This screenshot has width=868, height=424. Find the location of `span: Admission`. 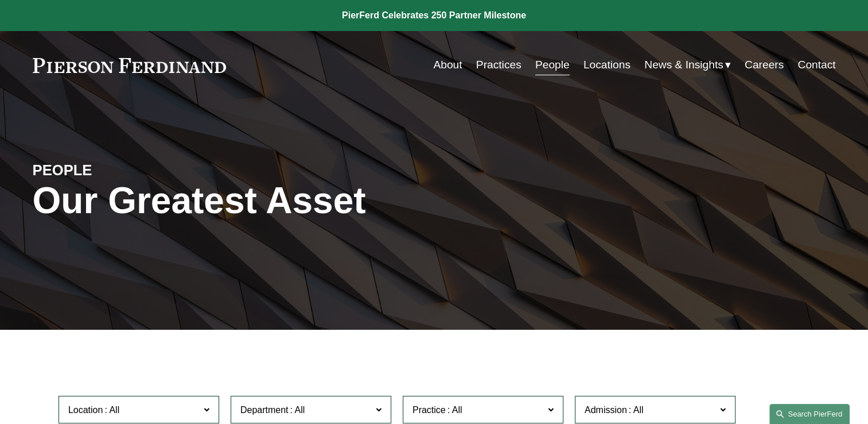

span: Admission is located at coordinates (606, 409).